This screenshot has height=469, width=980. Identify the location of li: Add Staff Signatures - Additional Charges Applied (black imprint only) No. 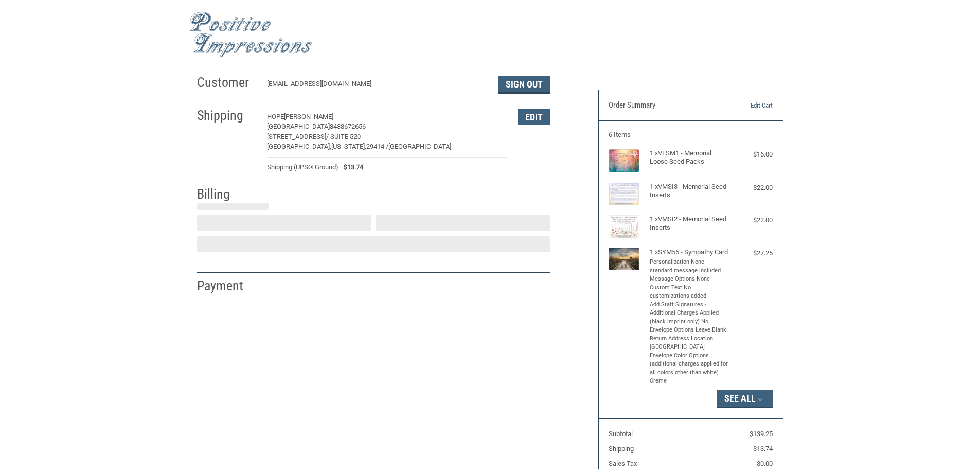
(689, 313).